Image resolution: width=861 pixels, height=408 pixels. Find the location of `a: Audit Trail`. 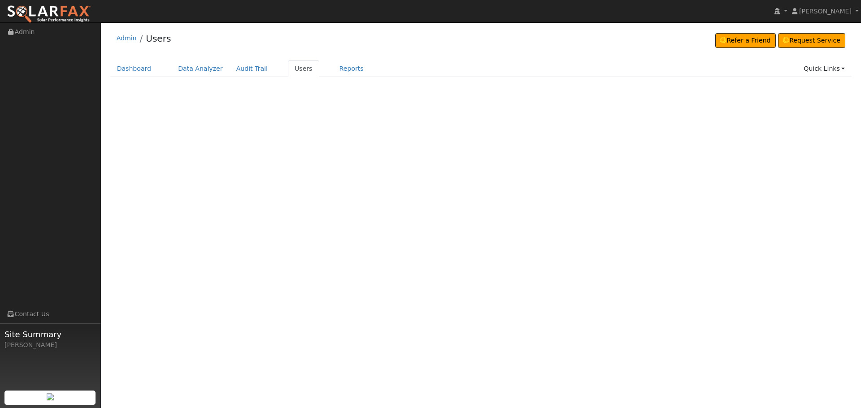

a: Audit Trail is located at coordinates (252, 69).